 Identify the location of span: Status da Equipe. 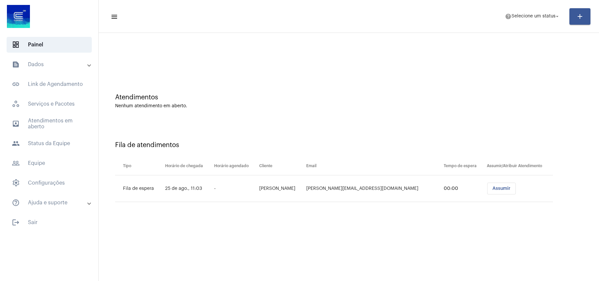
(49, 143).